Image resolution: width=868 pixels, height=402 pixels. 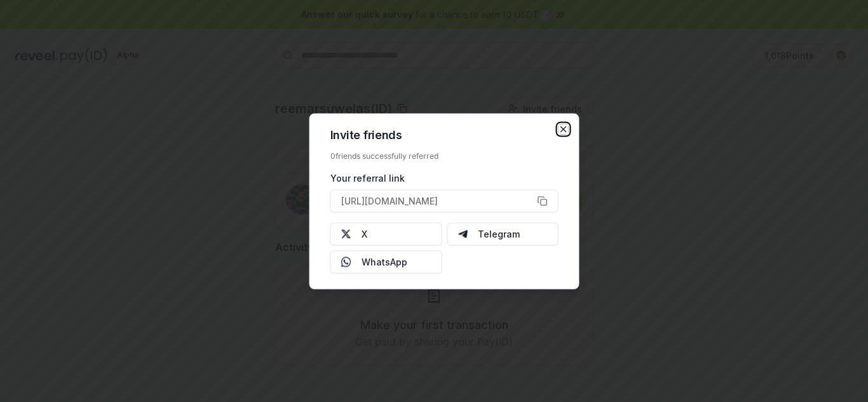 What do you see at coordinates (346, 261) in the screenshot?
I see `img: Whatsapp` at bounding box center [346, 261].